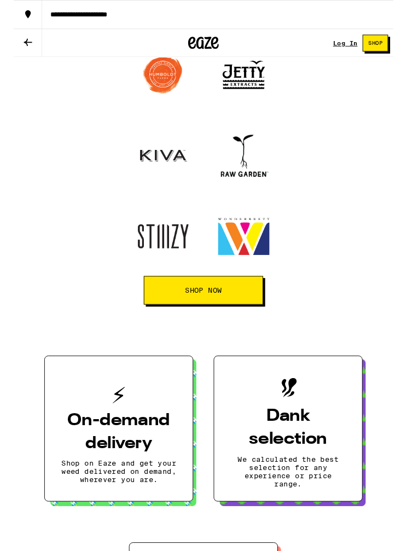 This screenshot has height=551, width=407. What do you see at coordinates (294, 459) in the screenshot?
I see `button: Dank selectionWe calculated the best selection for any experience or price range.` at bounding box center [294, 459].